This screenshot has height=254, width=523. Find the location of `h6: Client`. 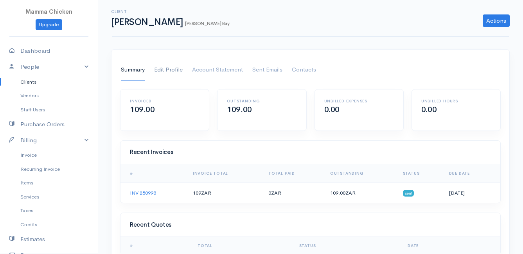

h6: Client is located at coordinates (170, 11).